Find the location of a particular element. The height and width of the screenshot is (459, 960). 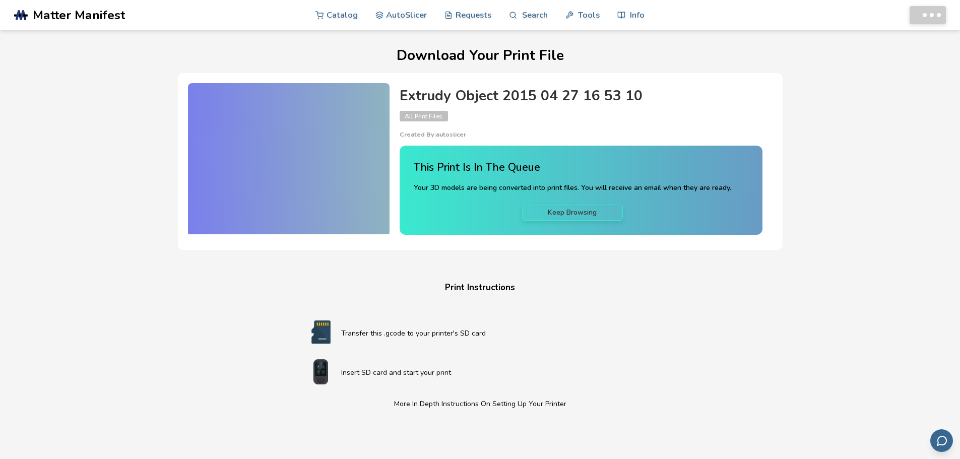

img: SD card is located at coordinates (321, 332).